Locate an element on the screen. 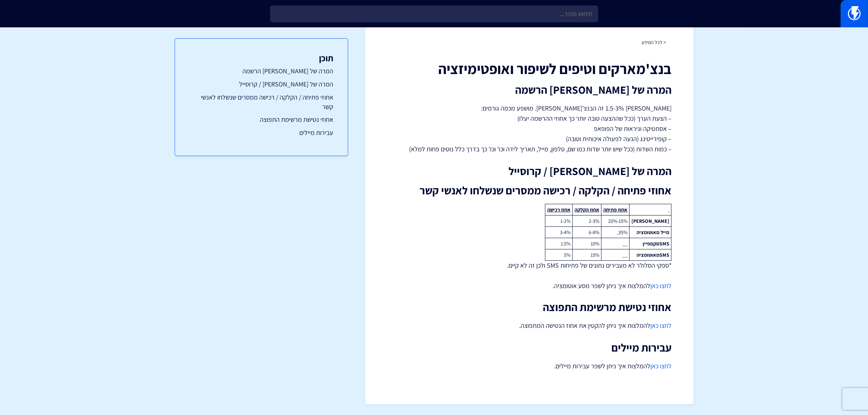  a: אחוזי נטישת מרשימת התפוצה is located at coordinates (261, 119).